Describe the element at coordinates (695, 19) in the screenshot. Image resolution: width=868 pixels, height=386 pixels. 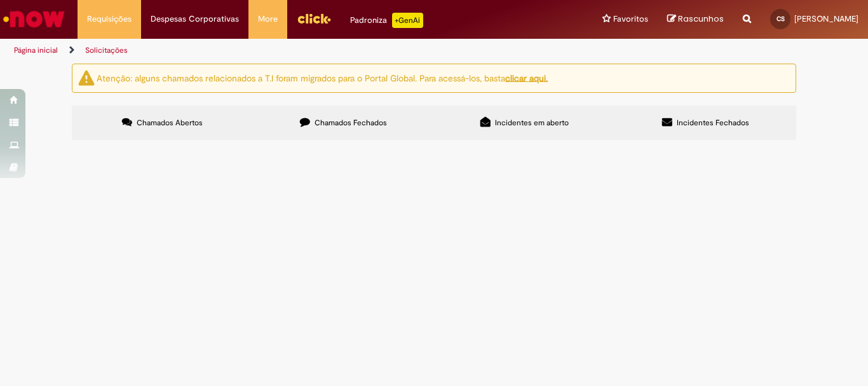
I see `a: Rascunhos` at that location.